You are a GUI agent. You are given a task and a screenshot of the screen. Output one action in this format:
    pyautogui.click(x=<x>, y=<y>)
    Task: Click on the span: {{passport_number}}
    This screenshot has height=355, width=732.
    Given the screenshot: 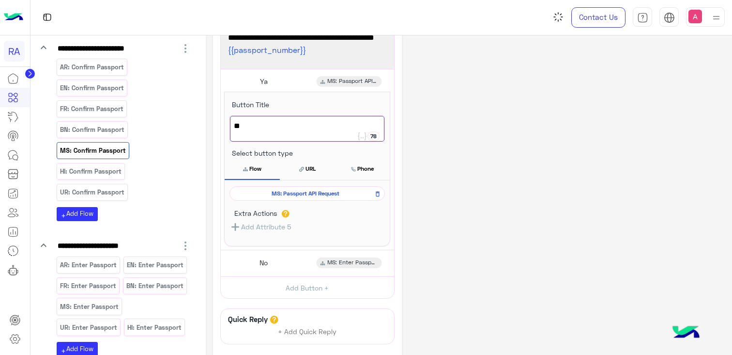 What is the action you would take?
    pyautogui.click(x=267, y=49)
    